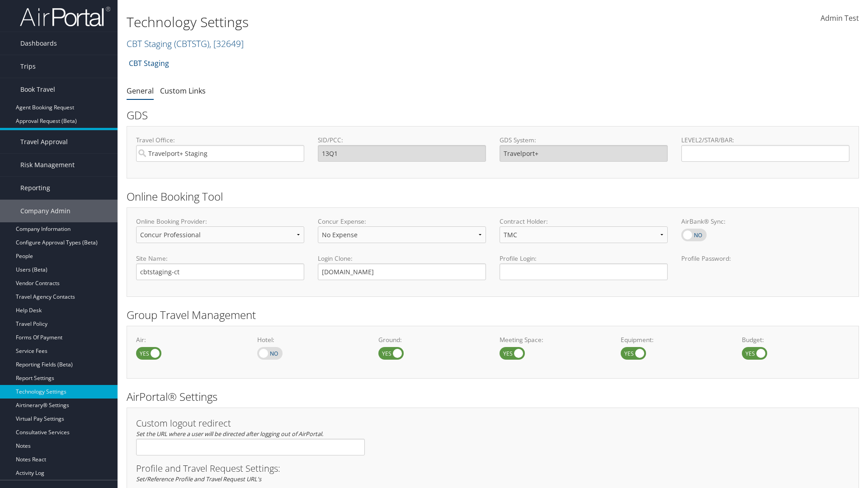 This screenshot has width=868, height=488. I want to click on span: Dashboards, so click(38, 43).